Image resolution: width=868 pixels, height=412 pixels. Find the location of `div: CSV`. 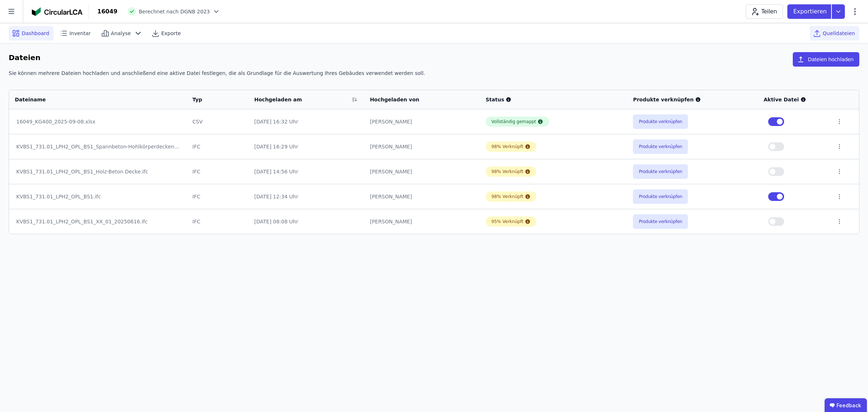

div: CSV is located at coordinates (217, 121).